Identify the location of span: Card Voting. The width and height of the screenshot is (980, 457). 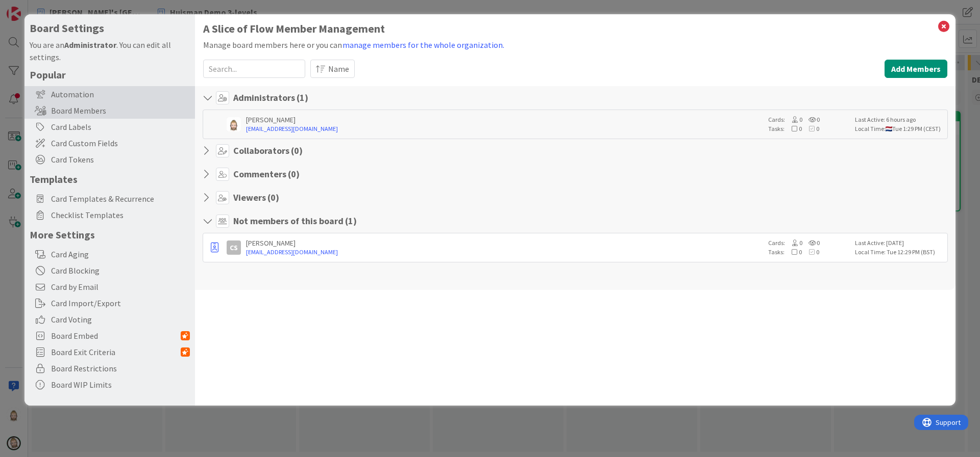
(120, 320).